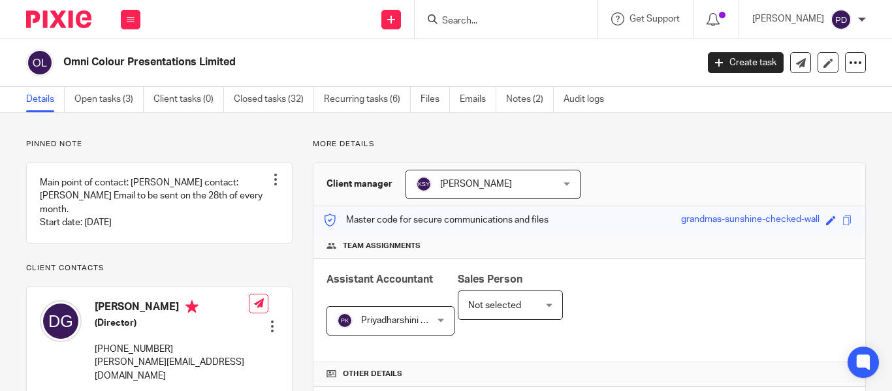 The height and width of the screenshot is (391, 892). What do you see at coordinates (589, 99) in the screenshot?
I see `a: Audit logs` at bounding box center [589, 99].